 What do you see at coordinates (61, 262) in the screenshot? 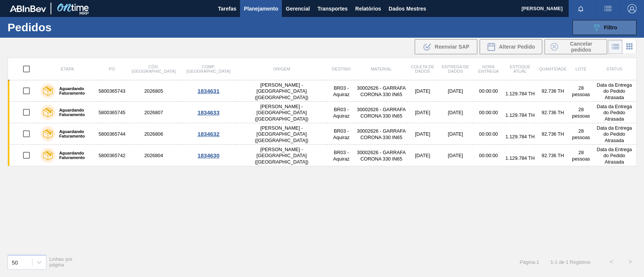
I see `font: Linhas por página` at bounding box center [61, 262].